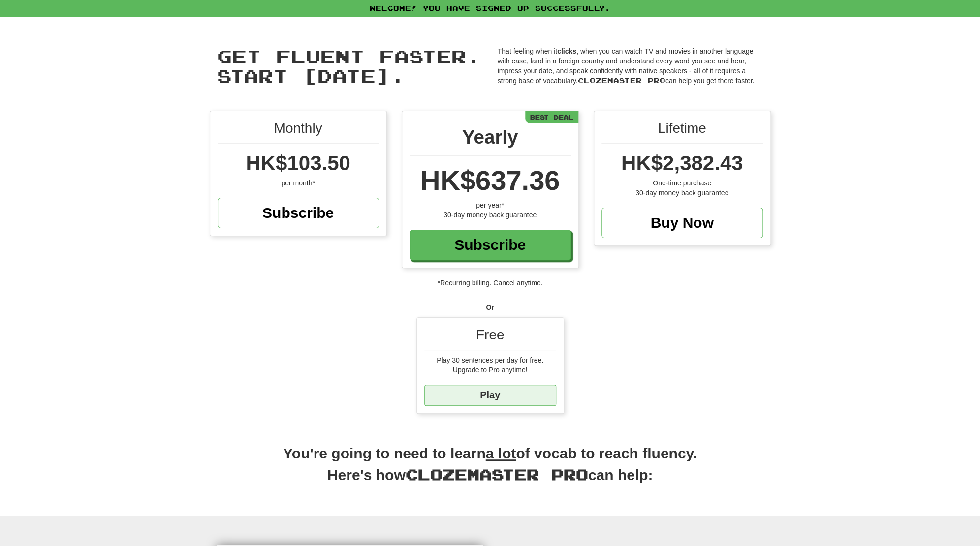 Image resolution: width=980 pixels, height=546 pixels. What do you see at coordinates (490, 140) in the screenshot?
I see `div: Yearly` at bounding box center [490, 140].